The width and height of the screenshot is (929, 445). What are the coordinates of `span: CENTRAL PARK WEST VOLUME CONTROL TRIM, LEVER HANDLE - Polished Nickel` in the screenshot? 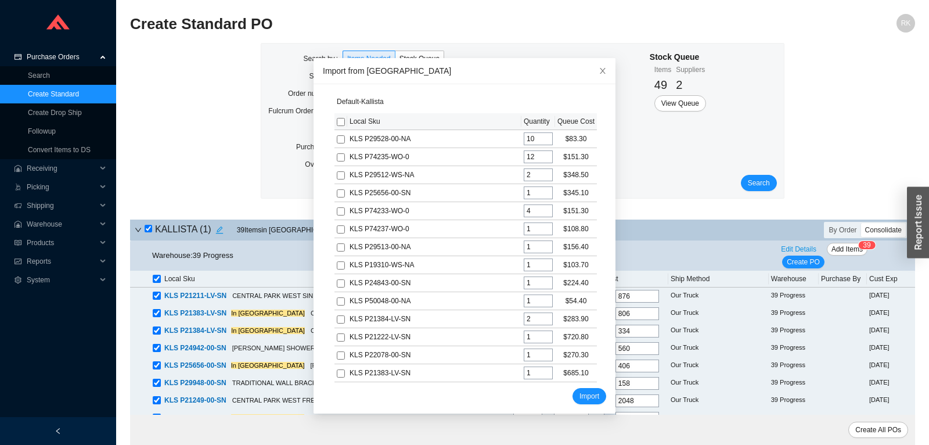 It's located at (435, 331).